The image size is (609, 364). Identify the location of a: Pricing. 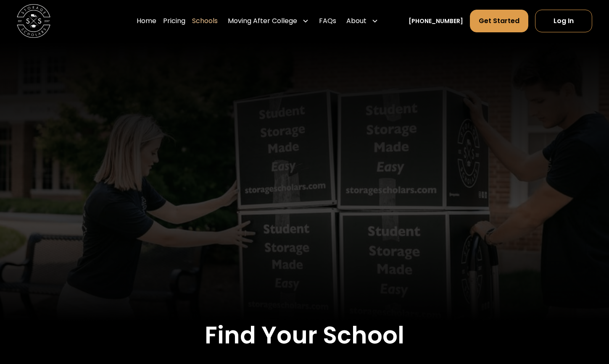
(174, 21).